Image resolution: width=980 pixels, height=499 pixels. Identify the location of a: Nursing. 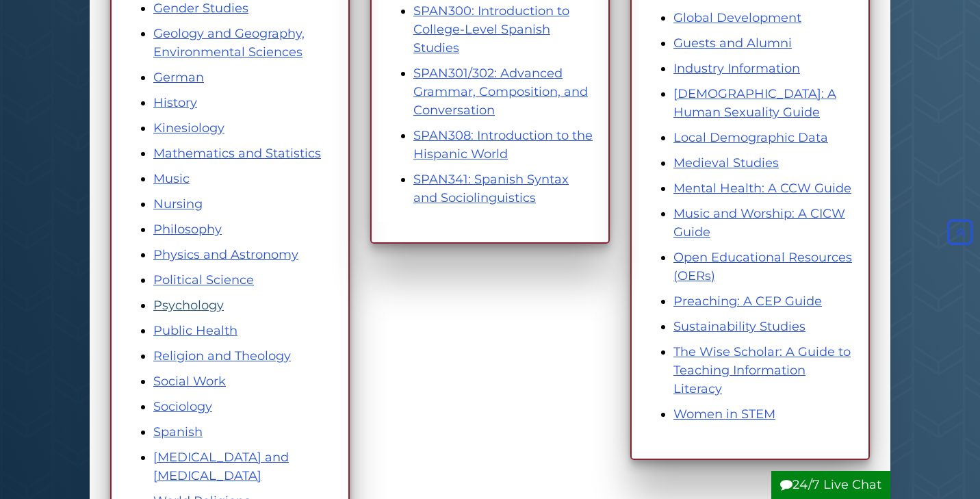
(178, 204).